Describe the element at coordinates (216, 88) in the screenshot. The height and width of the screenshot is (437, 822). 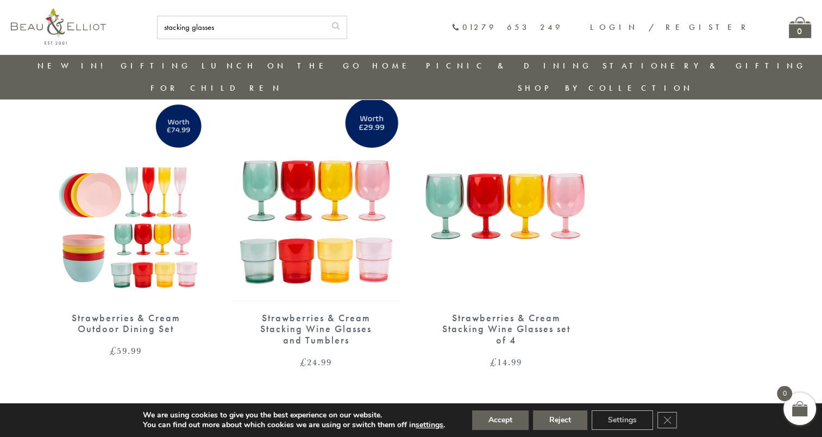
I see `a: For Children` at that location.